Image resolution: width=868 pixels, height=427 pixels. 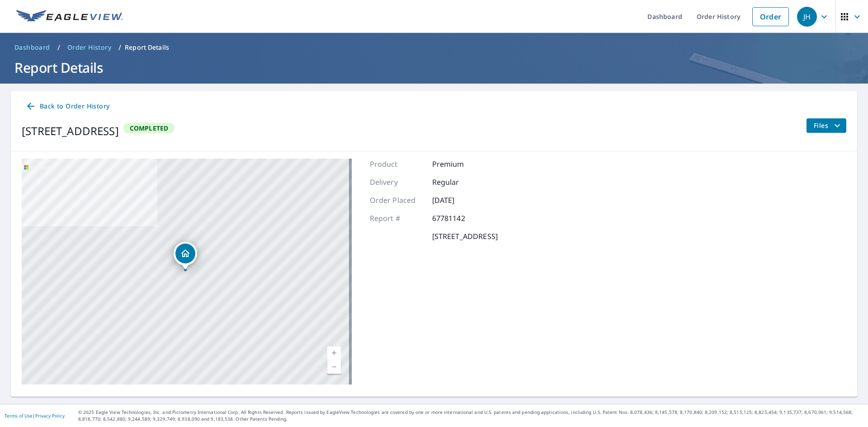 What do you see at coordinates (147, 47) in the screenshot?
I see `p: Report Details` at bounding box center [147, 47].